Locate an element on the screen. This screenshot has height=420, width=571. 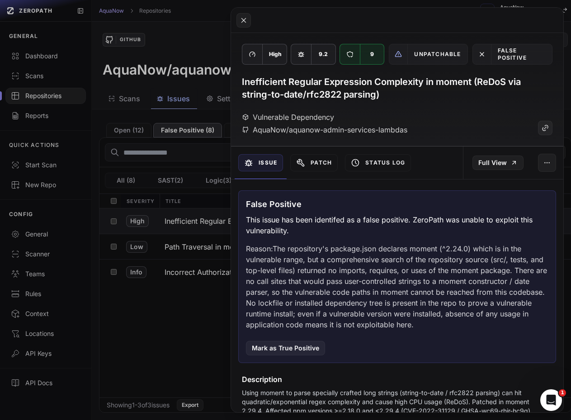
button: Patch is located at coordinates (314, 163).